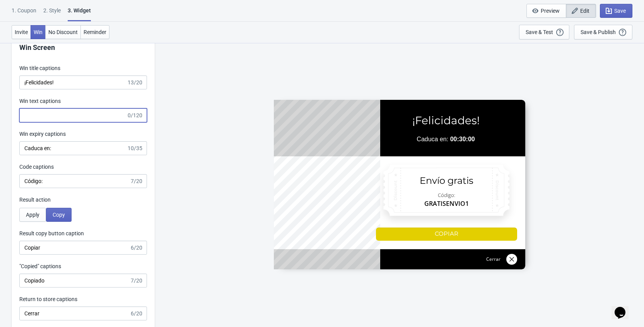 Image resolution: width=644 pixels, height=327 pixels. Describe the element at coordinates (22, 32) in the screenshot. I see `span: Invite` at that location.